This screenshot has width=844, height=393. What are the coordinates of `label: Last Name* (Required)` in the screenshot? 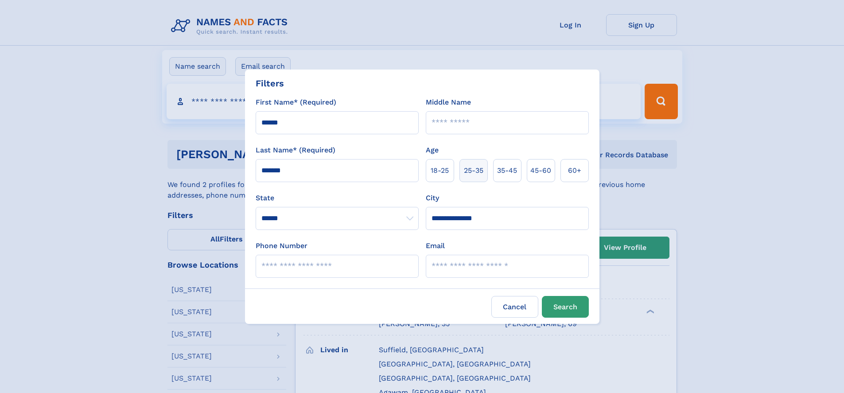 It's located at (295, 150).